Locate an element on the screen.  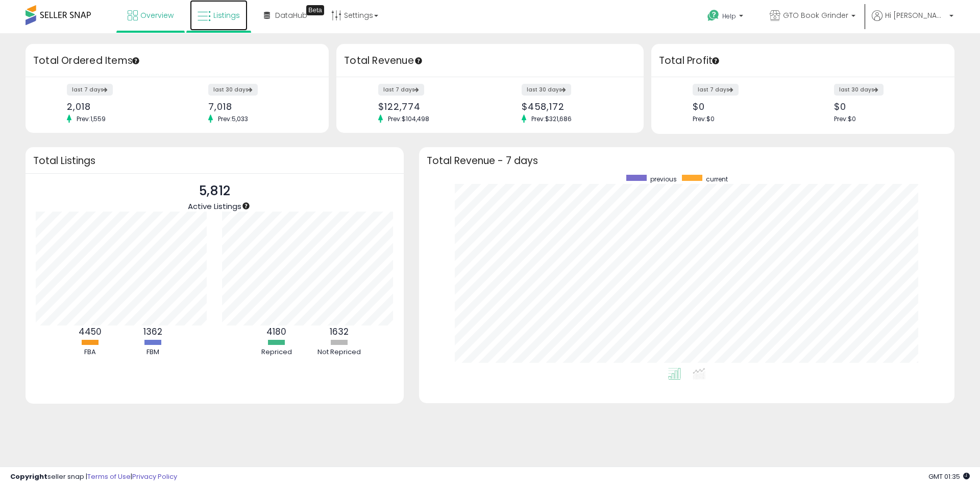
b: 4180 is located at coordinates (276, 332).